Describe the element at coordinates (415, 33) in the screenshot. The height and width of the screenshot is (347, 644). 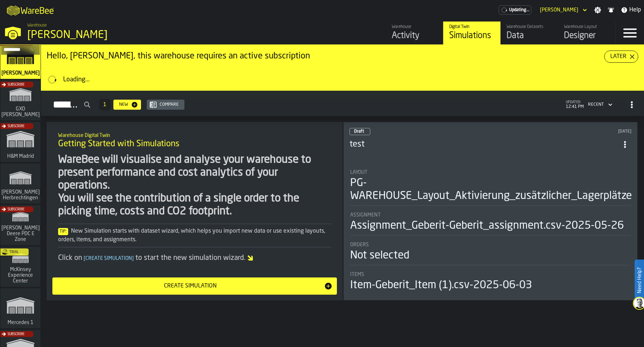
I see `a: link-to-/wh/i/1653e8cc-126b-480f-9c47-e01e76aa4a88/feed/` at that location.